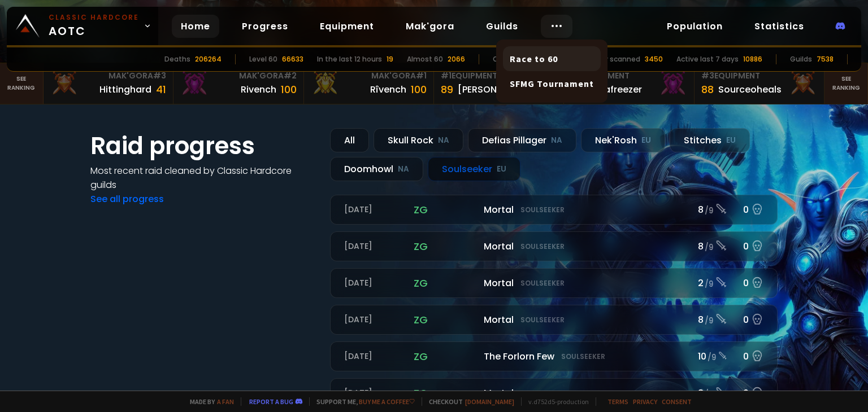 The image size is (868, 412). What do you see at coordinates (178, 59) in the screenshot?
I see `div: Deaths` at bounding box center [178, 59].